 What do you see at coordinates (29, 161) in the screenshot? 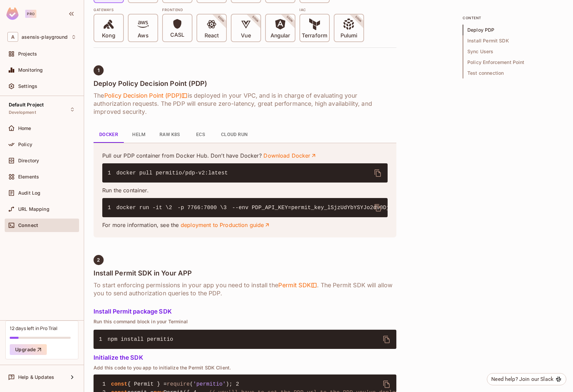
I see `span: Directory` at bounding box center [29, 161].